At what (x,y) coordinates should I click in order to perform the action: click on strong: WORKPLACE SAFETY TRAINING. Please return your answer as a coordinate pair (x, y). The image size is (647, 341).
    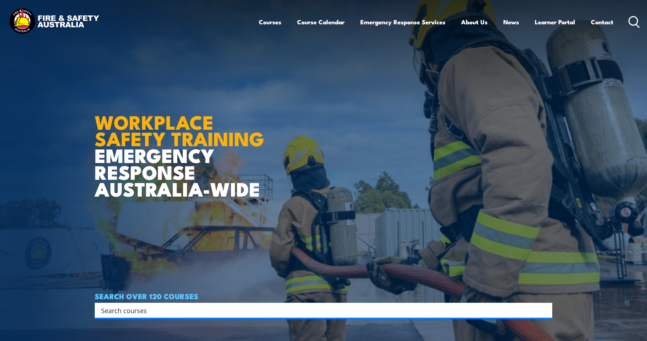
    Looking at the image, I should click on (180, 130).